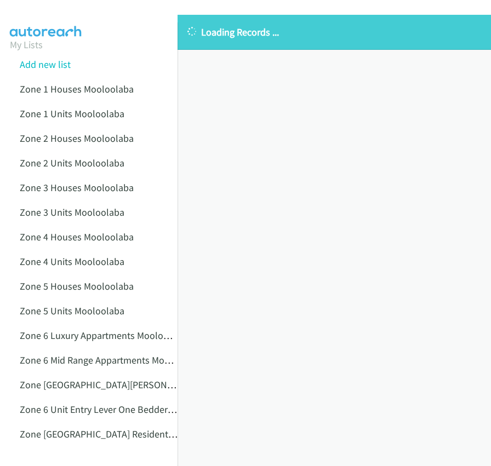  I want to click on a: Zone 6 Unit Entry Lever One Bedders Mooloolaba, so click(122, 409).